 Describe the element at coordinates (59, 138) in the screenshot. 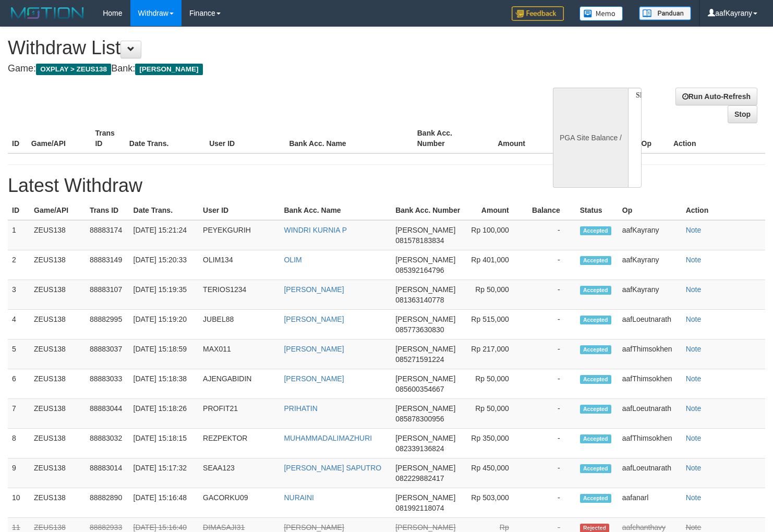

I see `th: Game/API` at that location.